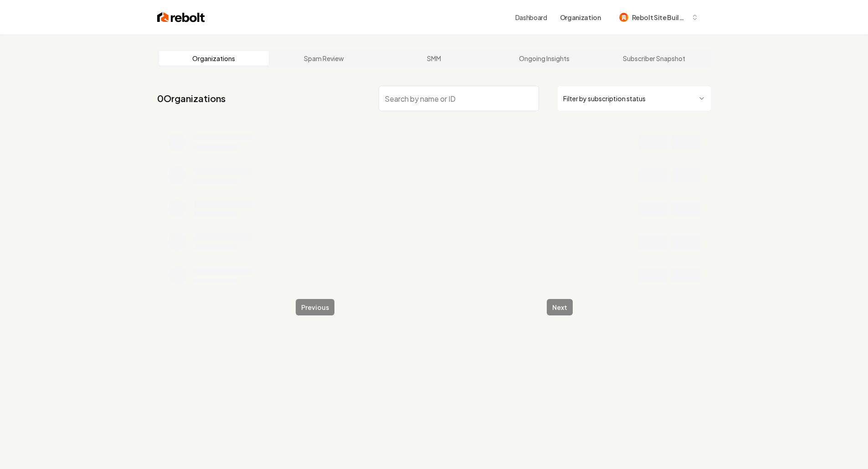 The image size is (868, 469). I want to click on button: Organization, so click(580, 18).